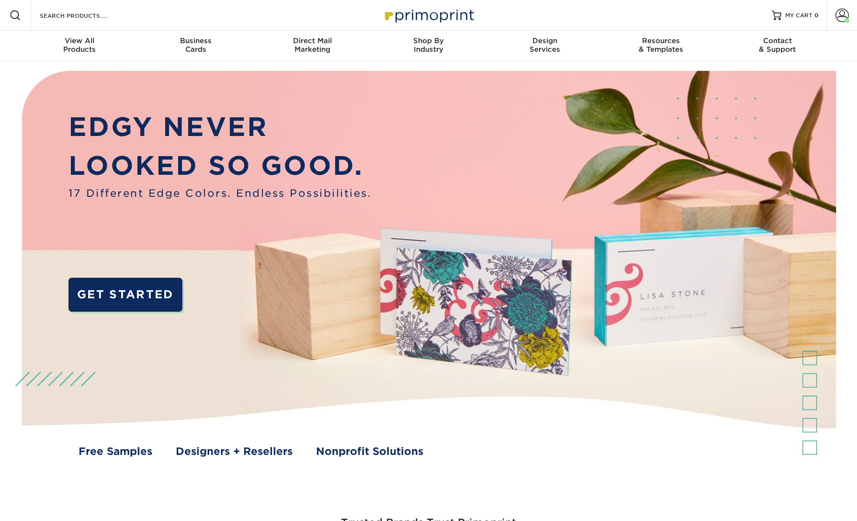 The width and height of the screenshot is (857, 521). Describe the element at coordinates (544, 45) in the screenshot. I see `div: Services` at that location.